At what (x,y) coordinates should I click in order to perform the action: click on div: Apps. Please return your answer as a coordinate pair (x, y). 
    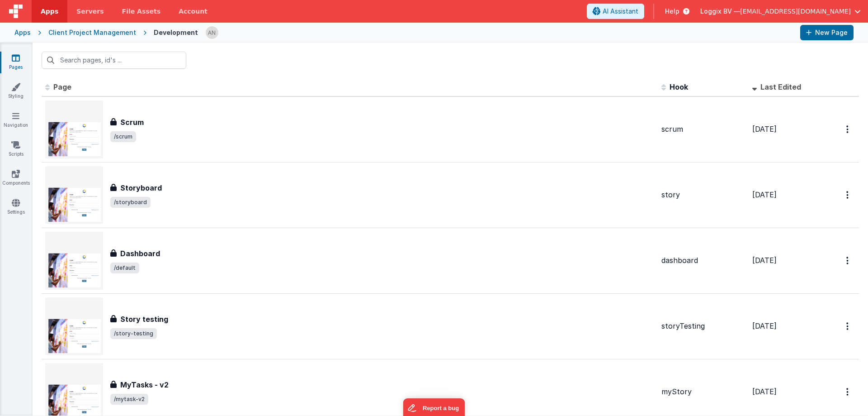
    Looking at the image, I should click on (23, 33).